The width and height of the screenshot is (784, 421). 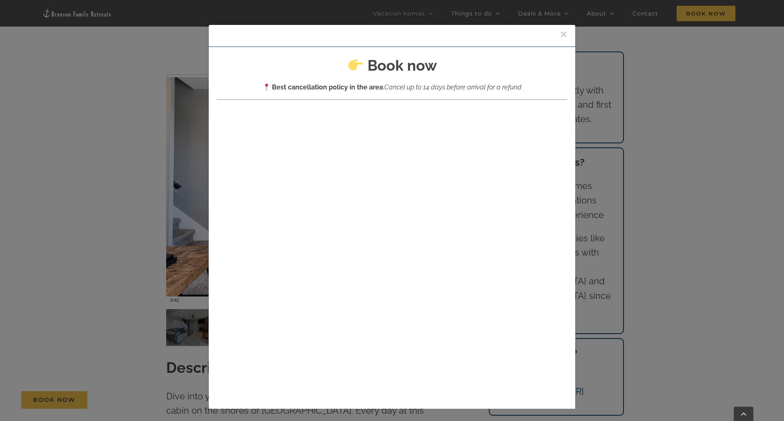 I want to click on strong: Best cancellation policy in the area, so click(x=328, y=87).